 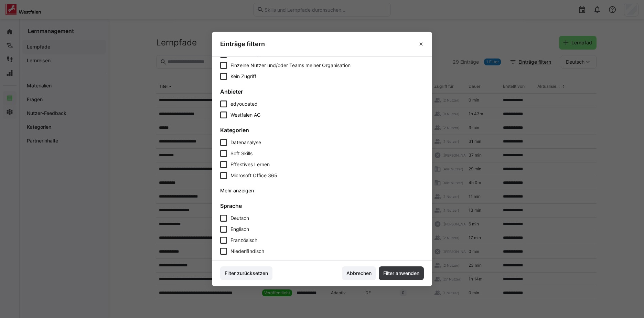 What do you see at coordinates (290, 65) in the screenshot?
I see `span: Einzelne Nutzer und/oder Teams meiner Organisation` at bounding box center [290, 65].